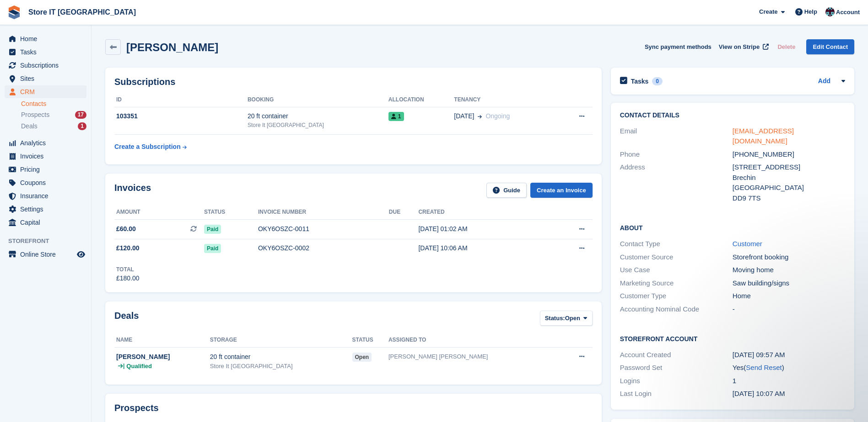  Describe the element at coordinates (676, 355) in the screenshot. I see `div: Account Created` at that location.